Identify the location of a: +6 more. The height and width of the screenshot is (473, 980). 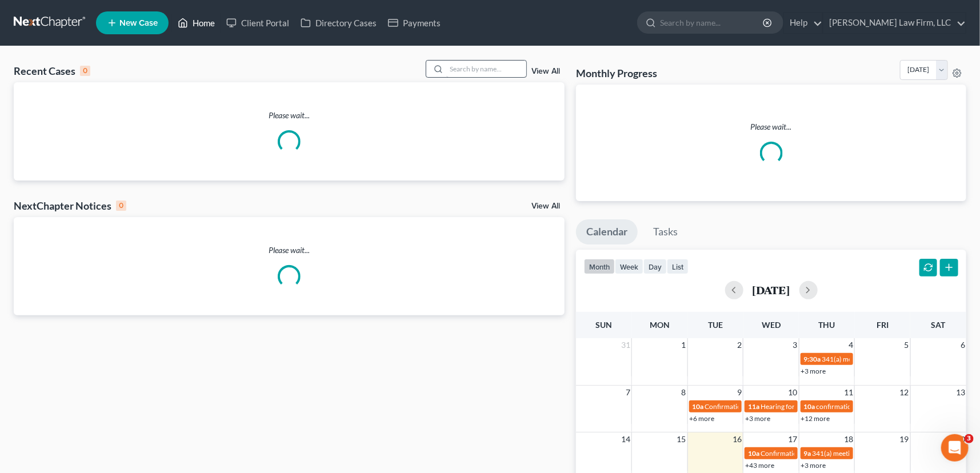
(702, 419).